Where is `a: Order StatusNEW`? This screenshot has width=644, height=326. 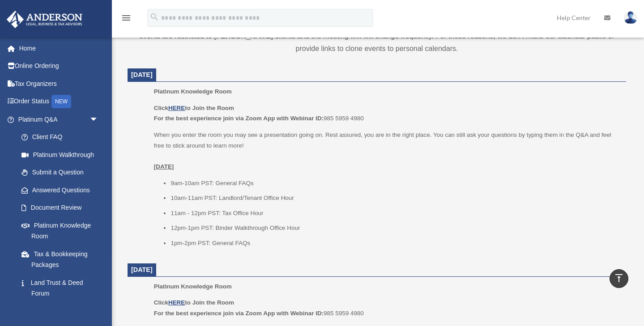
a: Order StatusNEW is located at coordinates (59, 101).